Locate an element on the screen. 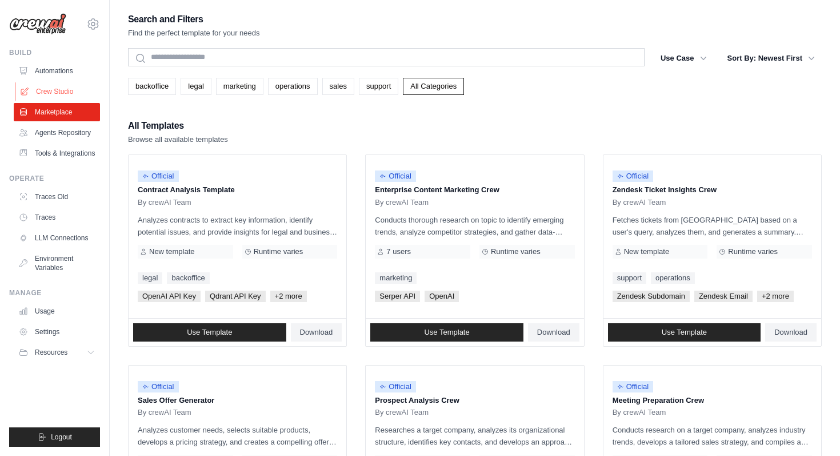 The height and width of the screenshot is (456, 840). a: Settings is located at coordinates (57, 331).